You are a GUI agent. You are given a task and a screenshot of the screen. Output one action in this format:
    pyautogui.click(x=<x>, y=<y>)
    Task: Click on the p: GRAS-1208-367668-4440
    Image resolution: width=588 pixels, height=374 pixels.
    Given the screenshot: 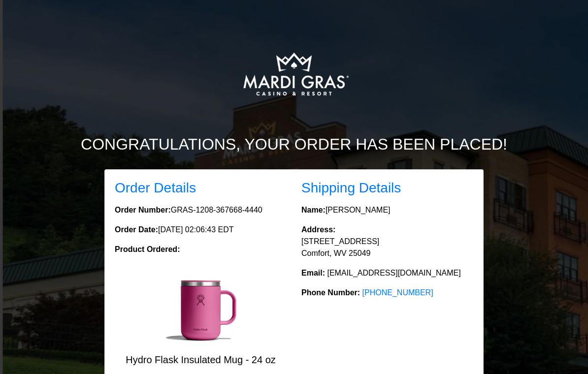 What is the action you would take?
    pyautogui.click(x=201, y=210)
    